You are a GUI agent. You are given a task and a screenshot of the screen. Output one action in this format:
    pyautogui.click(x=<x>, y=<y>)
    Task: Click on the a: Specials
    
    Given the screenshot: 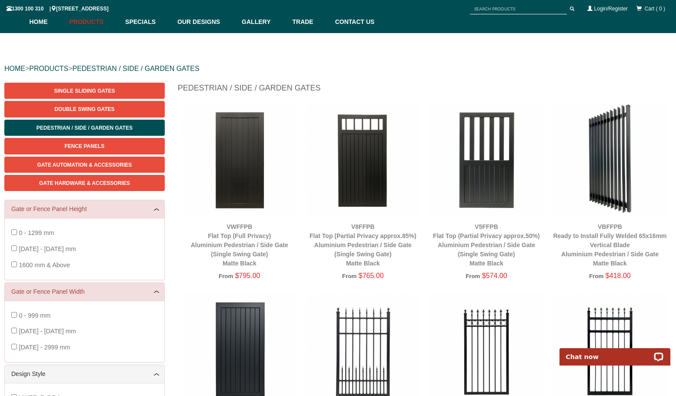 What is the action you would take?
    pyautogui.click(x=147, y=22)
    